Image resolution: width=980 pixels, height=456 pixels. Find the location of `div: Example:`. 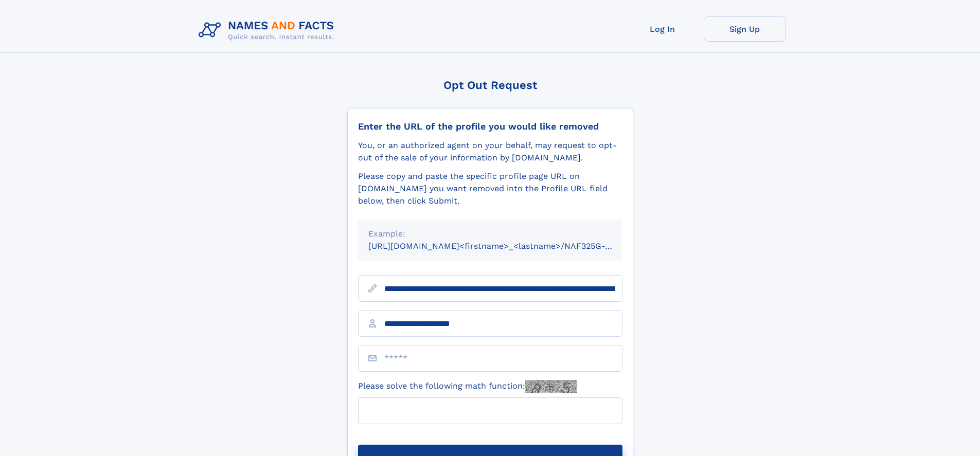

div: Example: is located at coordinates (490, 234).